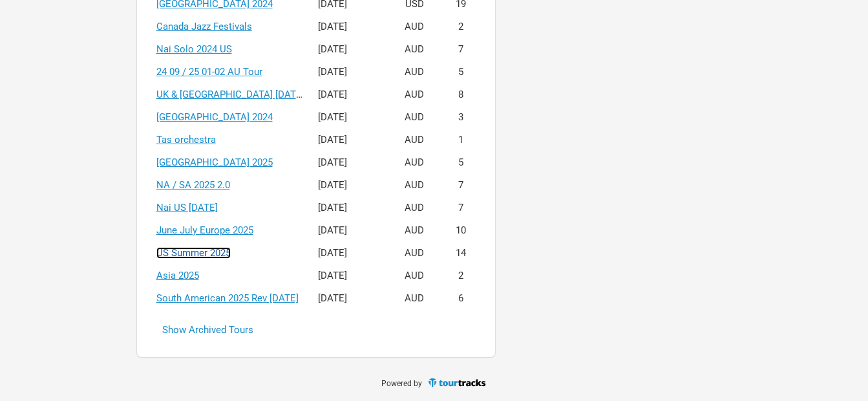 This screenshot has width=868, height=401. I want to click on a: Tas orchestra, so click(187, 140).